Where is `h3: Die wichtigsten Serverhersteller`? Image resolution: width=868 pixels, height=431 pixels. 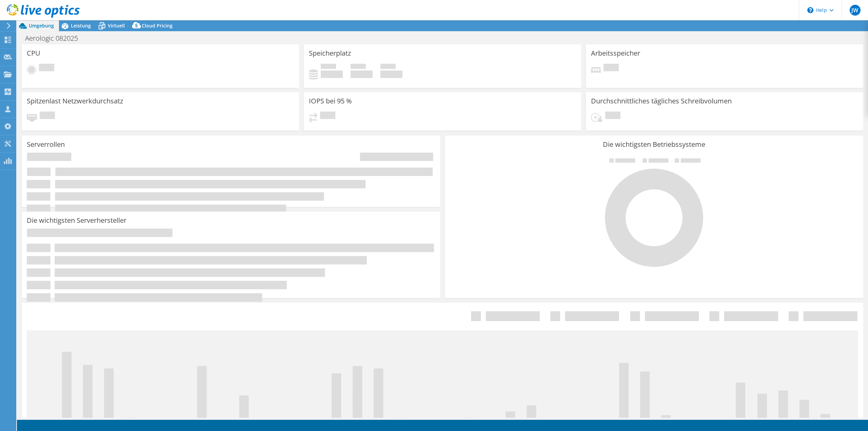 h3: Die wichtigsten Serverhersteller is located at coordinates (76, 221).